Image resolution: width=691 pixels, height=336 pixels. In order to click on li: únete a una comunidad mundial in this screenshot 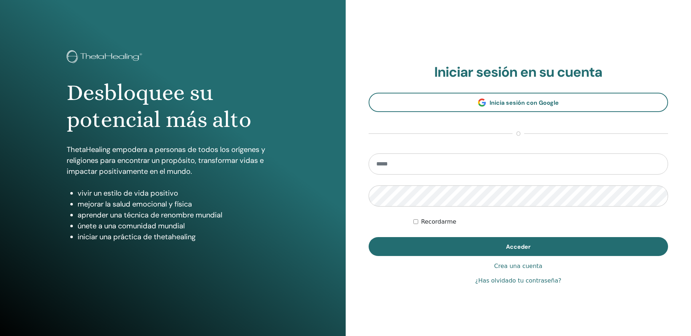, I will do `click(178, 226)`.